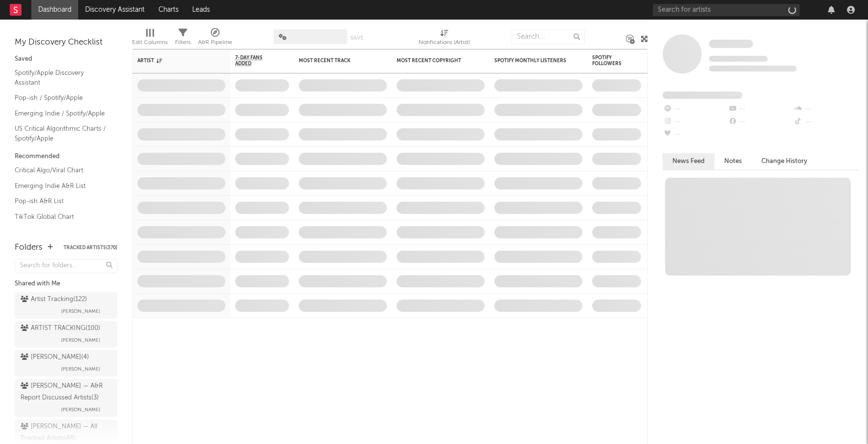 The height and width of the screenshot is (444, 868). What do you see at coordinates (90, 248) in the screenshot?
I see `button: Tracked Artists(370)` at bounding box center [90, 248].